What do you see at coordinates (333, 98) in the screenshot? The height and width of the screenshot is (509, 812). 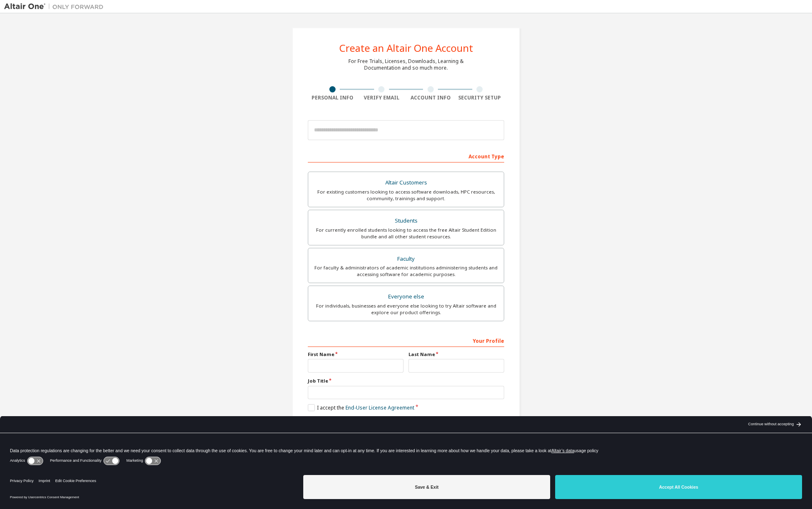 I see `div: Personal Info` at bounding box center [333, 98].